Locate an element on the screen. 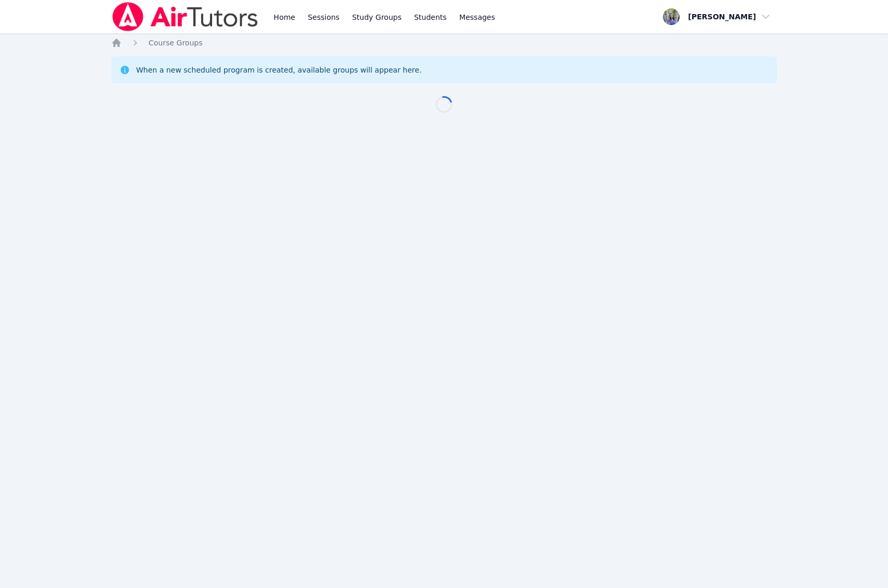  span: Messages is located at coordinates (476, 17).